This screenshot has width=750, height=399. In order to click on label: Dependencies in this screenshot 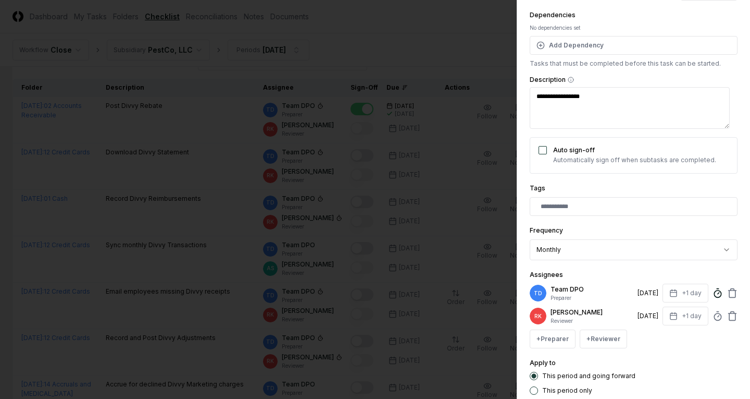, I will do `click(553, 15)`.